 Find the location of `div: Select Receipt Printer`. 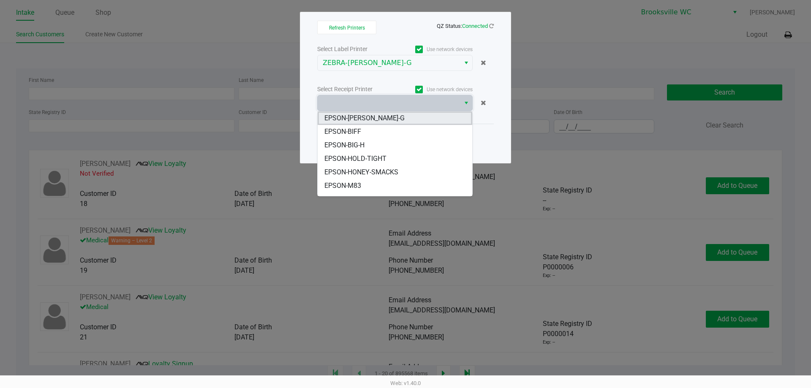

div: Select Receipt Printer is located at coordinates (356, 89).